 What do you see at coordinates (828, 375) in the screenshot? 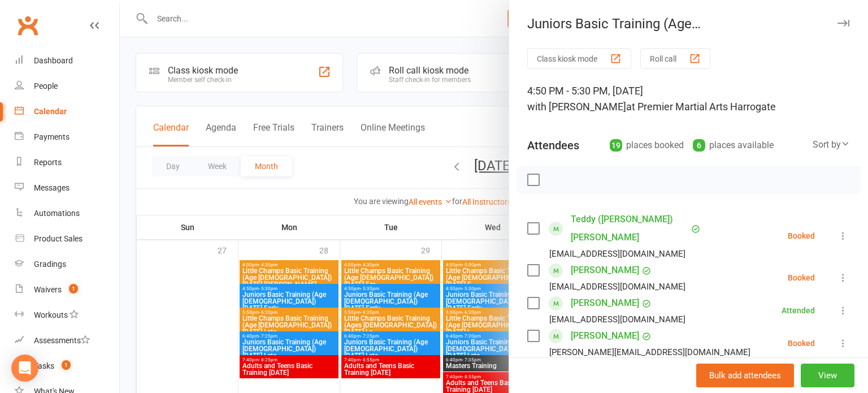
I see `button: View` at bounding box center [828, 375].